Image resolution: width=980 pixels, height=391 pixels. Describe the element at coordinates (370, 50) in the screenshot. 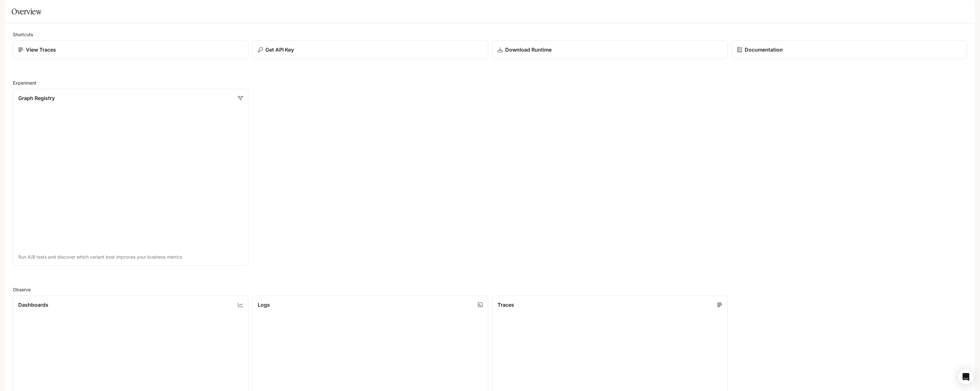

I see `button: Get API Key` at that location.